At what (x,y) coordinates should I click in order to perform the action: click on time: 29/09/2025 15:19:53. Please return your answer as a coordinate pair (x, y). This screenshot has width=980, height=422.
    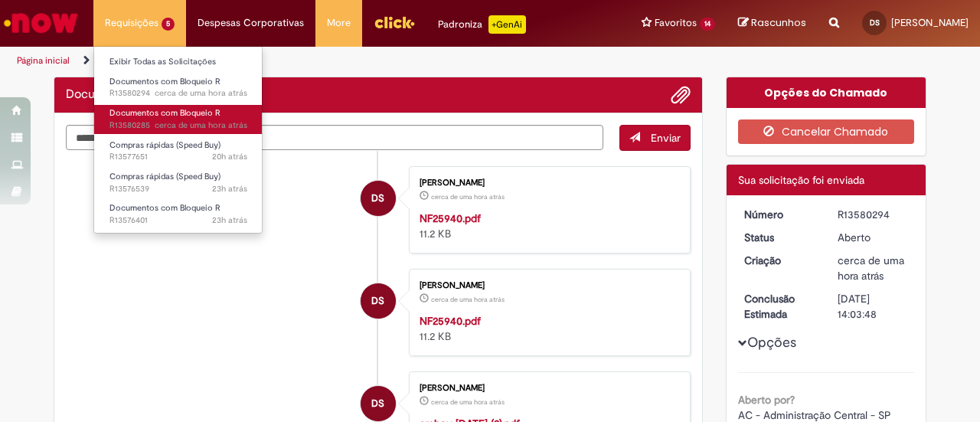
    Looking at the image, I should click on (230, 156).